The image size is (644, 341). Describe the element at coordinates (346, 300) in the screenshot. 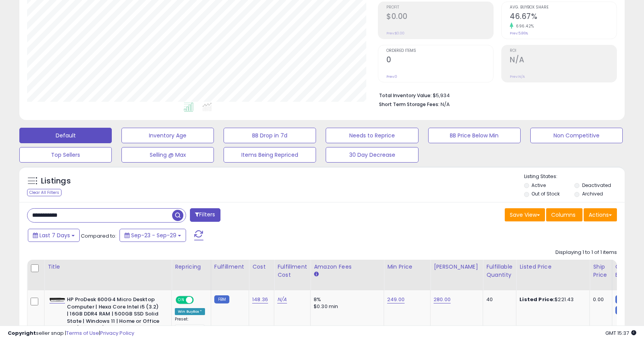

I see `div: 8%` at that location.